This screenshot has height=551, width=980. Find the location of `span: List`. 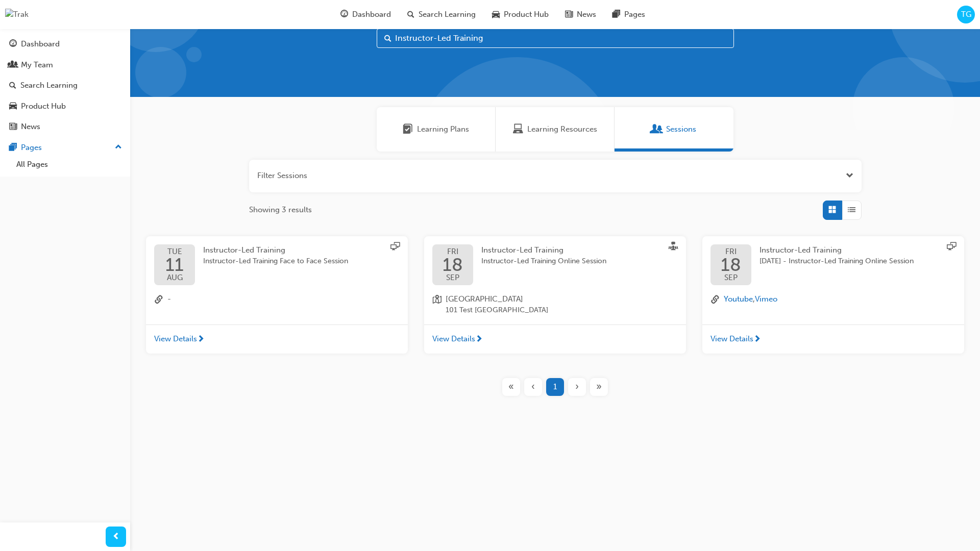

span: List is located at coordinates (851, 209).